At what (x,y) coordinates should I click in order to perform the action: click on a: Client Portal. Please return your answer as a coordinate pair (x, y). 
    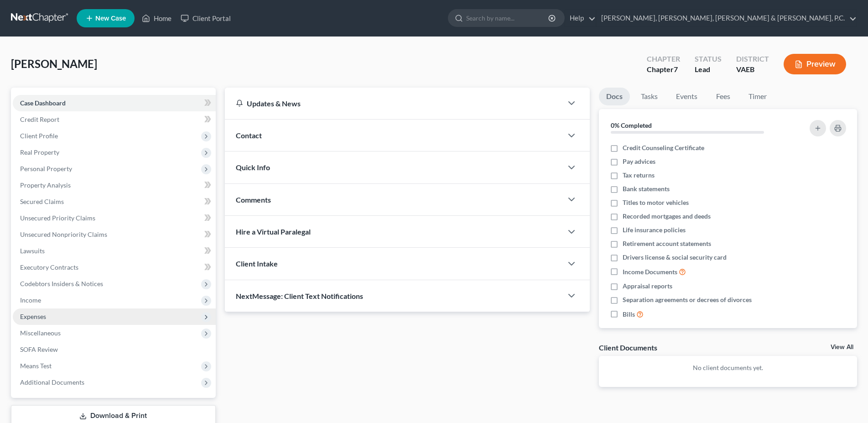
    Looking at the image, I should click on (205, 18).